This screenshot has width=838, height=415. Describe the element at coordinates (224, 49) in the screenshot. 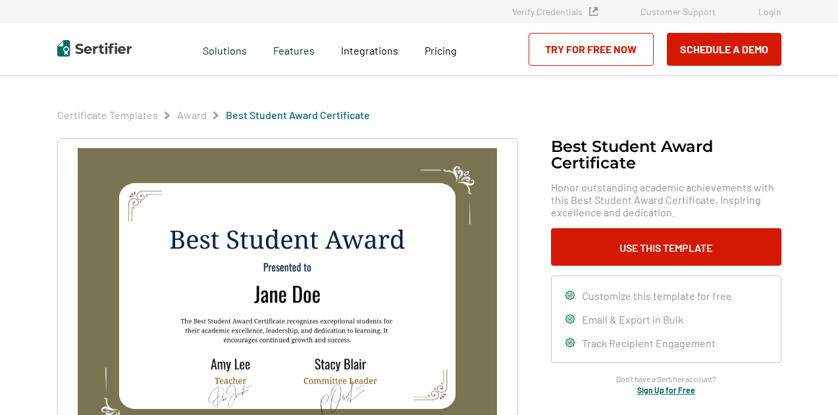

I see `span: Solutions` at that location.